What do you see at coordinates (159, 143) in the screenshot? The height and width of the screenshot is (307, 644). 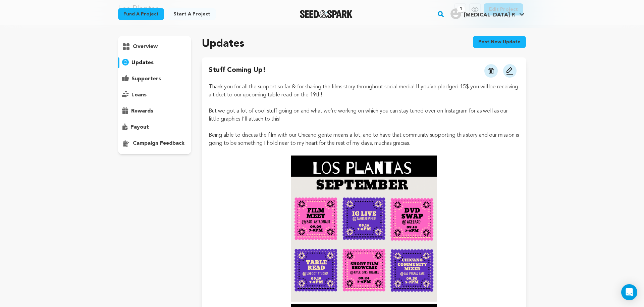 I see `p: campaign feedback` at bounding box center [159, 143].